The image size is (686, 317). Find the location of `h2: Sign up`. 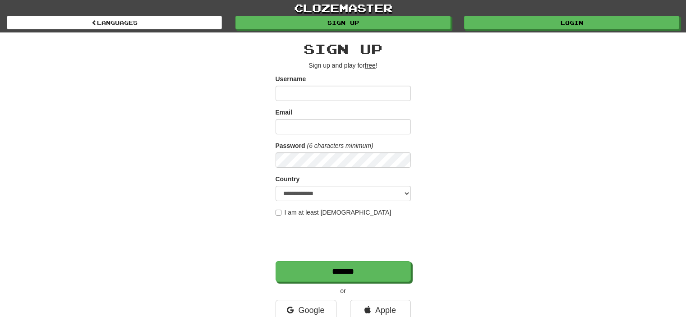

h2: Sign up is located at coordinates (343, 49).